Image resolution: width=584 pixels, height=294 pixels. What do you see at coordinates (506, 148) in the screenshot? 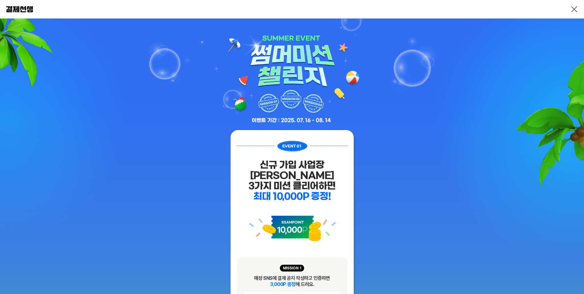
I see `img: palm trees` at bounding box center [506, 148].